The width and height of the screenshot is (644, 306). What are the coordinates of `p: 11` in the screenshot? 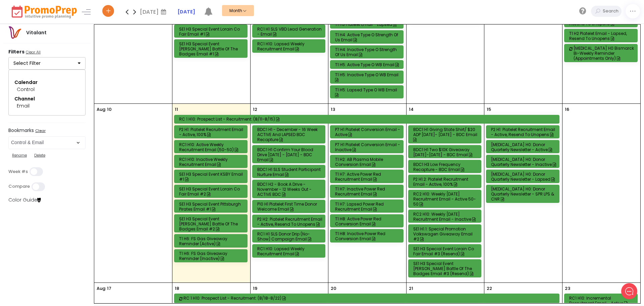 It's located at (177, 109).